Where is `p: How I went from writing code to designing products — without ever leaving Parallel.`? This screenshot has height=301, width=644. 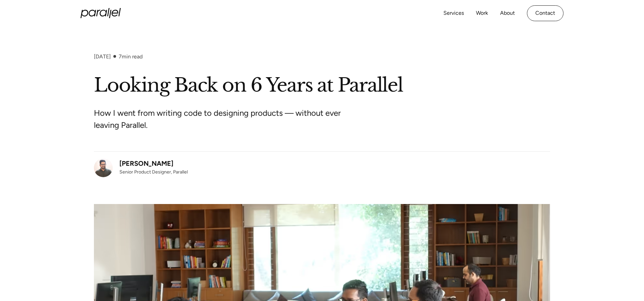 p: How I went from writing code to designing products — without ever leaving Parallel. is located at coordinates (220, 119).